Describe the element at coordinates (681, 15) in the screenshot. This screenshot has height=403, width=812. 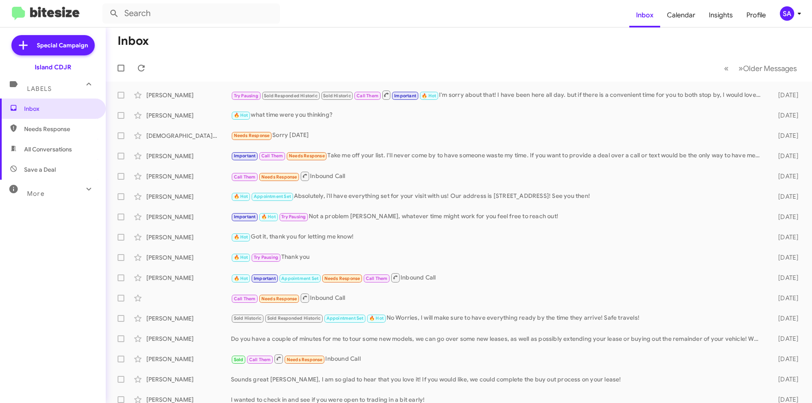
I see `span: Calendar` at that location.